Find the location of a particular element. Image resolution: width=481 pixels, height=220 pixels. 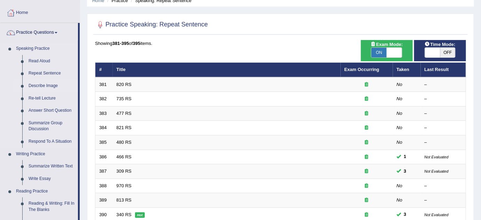

div: Showing of items. is located at coordinates (281, 43).